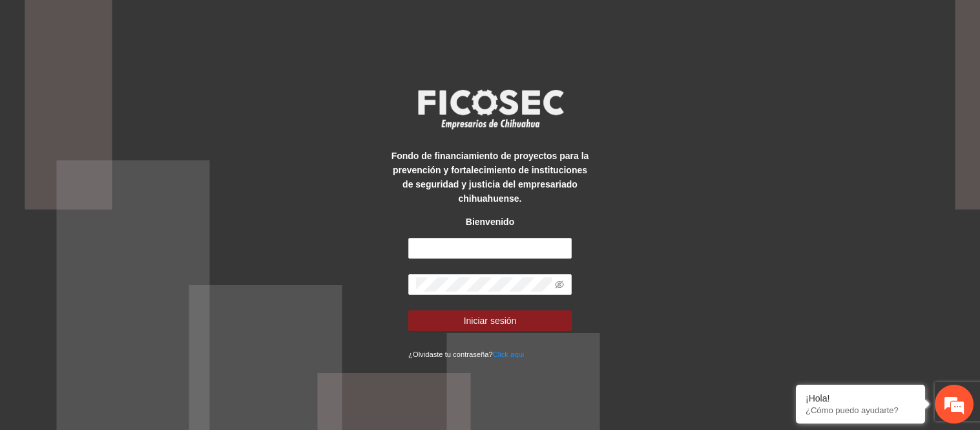 The width and height of the screenshot is (980, 430). I want to click on strong: Bienvenido, so click(490, 222).